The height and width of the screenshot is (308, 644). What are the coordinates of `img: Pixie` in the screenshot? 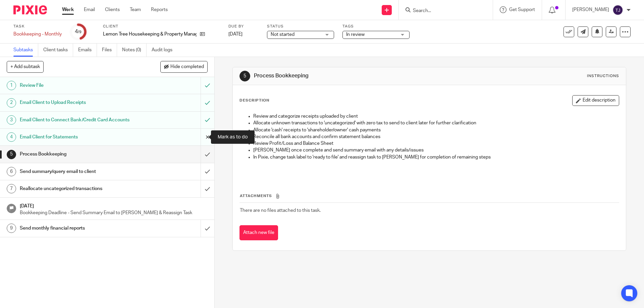 It's located at (30, 10).